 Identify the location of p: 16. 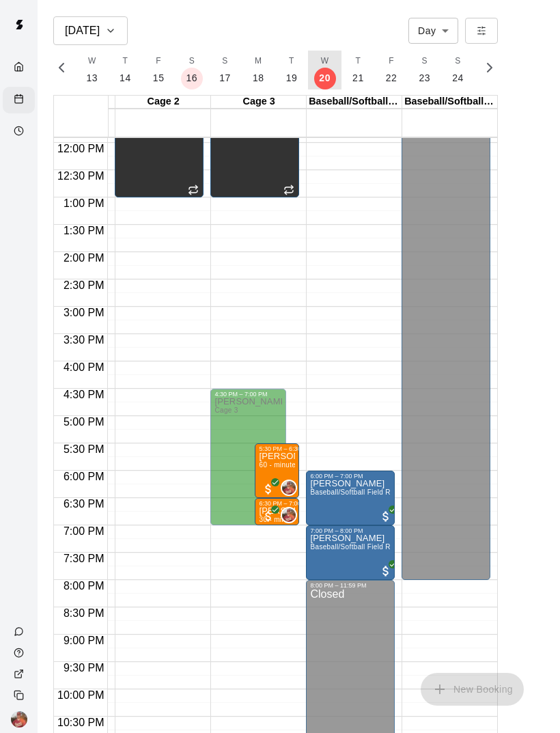
(192, 78).